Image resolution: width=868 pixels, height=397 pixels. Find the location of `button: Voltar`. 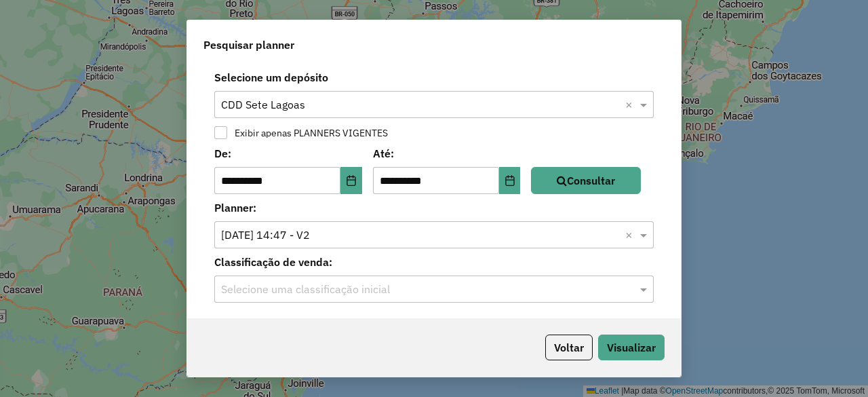

button: Voltar is located at coordinates (569, 347).